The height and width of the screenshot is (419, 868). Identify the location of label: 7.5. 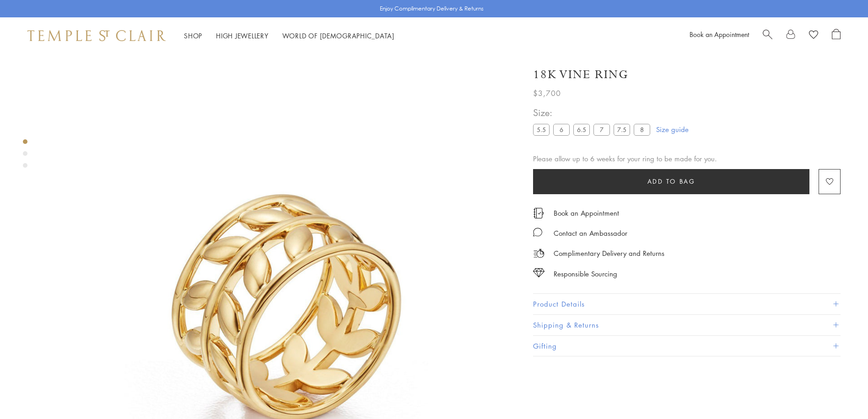
(622, 129).